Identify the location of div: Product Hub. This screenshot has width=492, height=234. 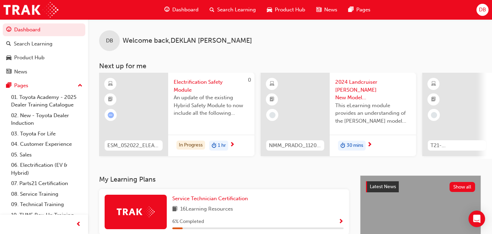
(29, 58).